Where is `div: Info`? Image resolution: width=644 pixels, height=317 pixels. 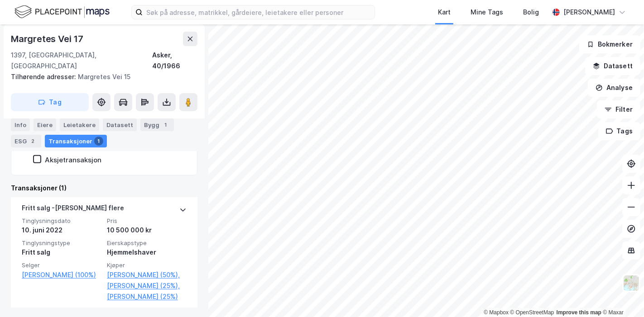
div: Info is located at coordinates (20, 125).